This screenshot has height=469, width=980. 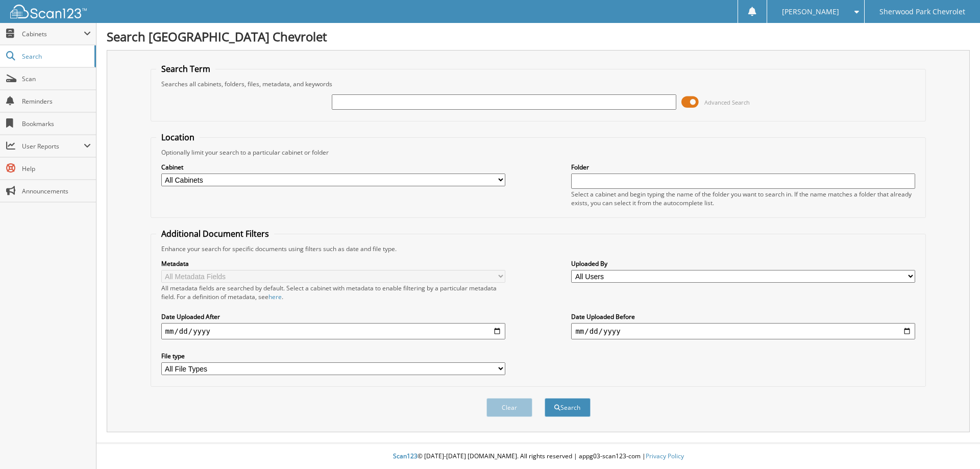 I want to click on span: Sherwood Park Chevrolet, so click(x=922, y=12).